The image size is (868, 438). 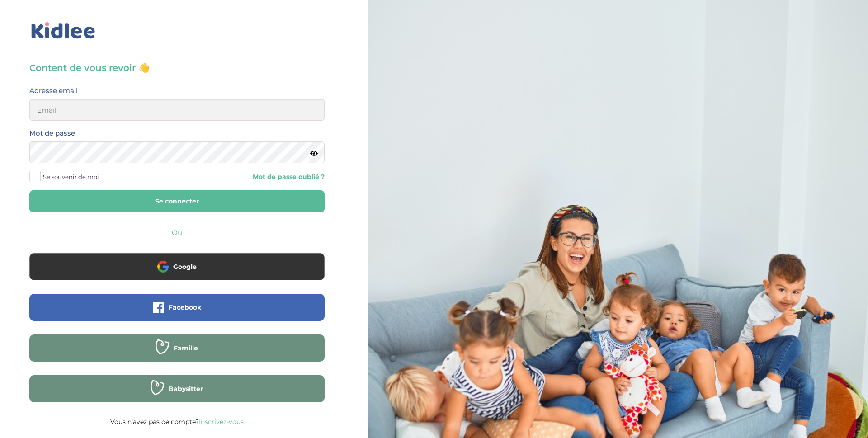 I want to click on img: logo_kidlee_bleu, so click(x=63, y=31).